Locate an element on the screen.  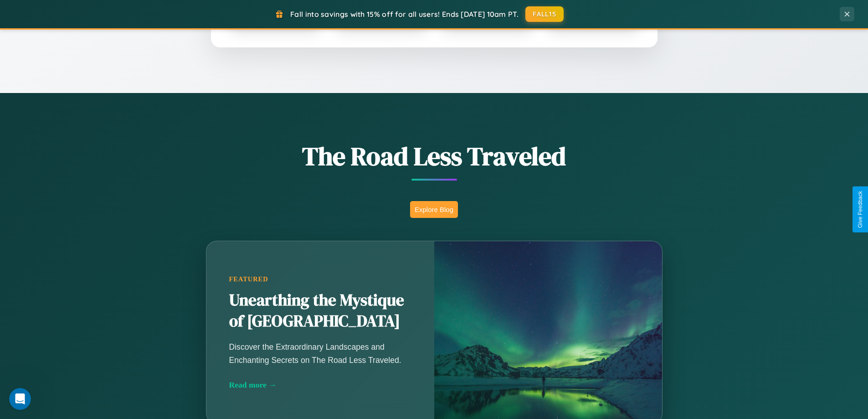
div: Give Feedback is located at coordinates (860, 209).